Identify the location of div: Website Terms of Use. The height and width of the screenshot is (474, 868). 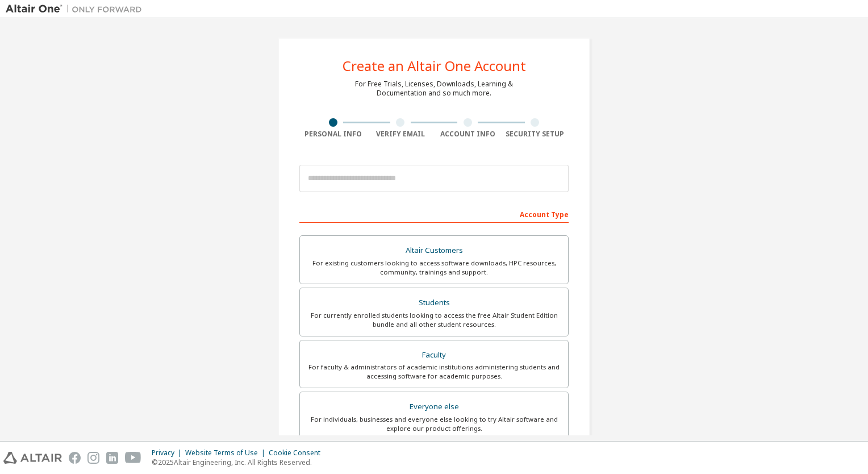
(227, 454).